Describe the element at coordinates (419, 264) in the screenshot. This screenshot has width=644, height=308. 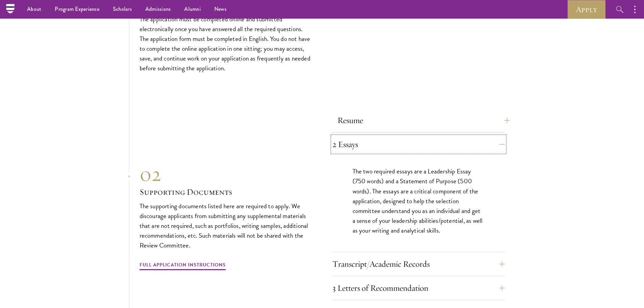
I see `button: Transcript/Academic Records` at that location.